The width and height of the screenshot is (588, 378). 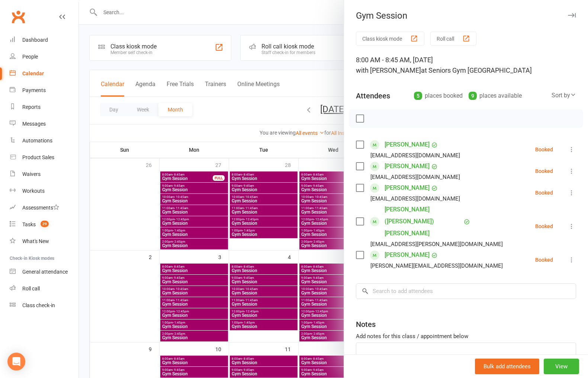 What do you see at coordinates (466, 291) in the screenshot?
I see `input: Search to add attendees` at bounding box center [466, 291].